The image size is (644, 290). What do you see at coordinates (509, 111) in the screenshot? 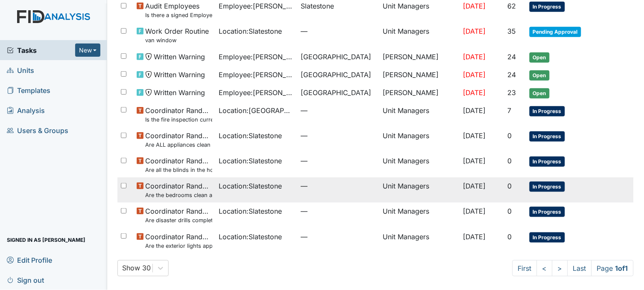
I see `span: 7` at bounding box center [509, 111].